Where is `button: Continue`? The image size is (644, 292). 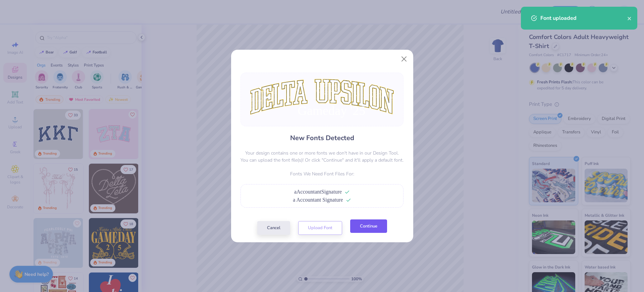 button: Continue is located at coordinates (369, 226).